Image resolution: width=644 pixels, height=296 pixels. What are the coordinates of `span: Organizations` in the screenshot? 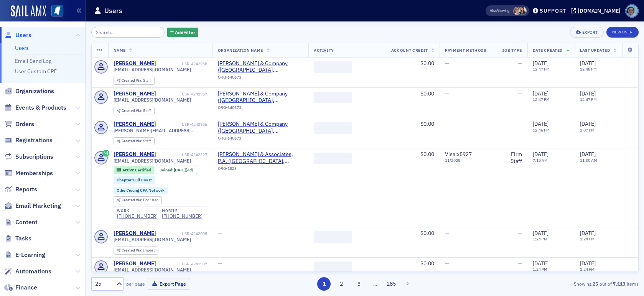 It's located at (34, 91).